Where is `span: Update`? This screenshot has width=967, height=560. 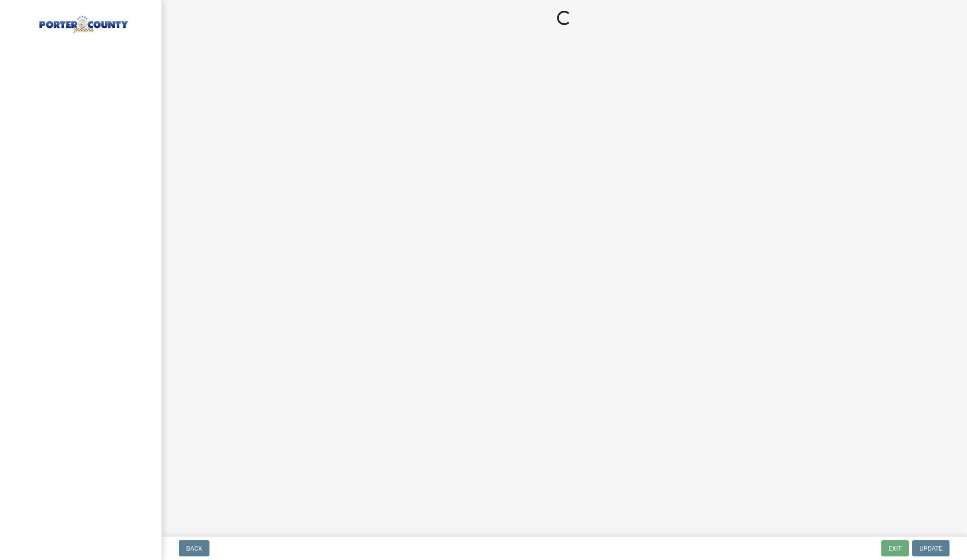
span: Update is located at coordinates (930, 549).